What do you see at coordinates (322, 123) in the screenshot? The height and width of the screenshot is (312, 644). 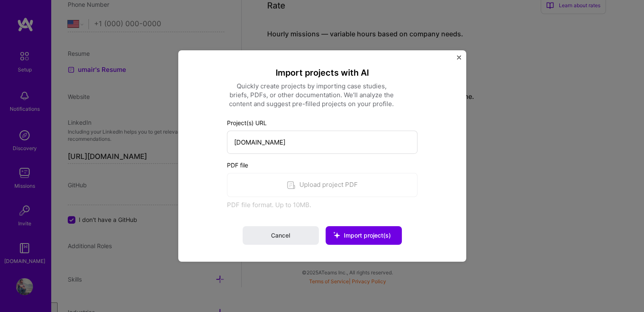 I see `label: Project(s) URL` at bounding box center [322, 123].